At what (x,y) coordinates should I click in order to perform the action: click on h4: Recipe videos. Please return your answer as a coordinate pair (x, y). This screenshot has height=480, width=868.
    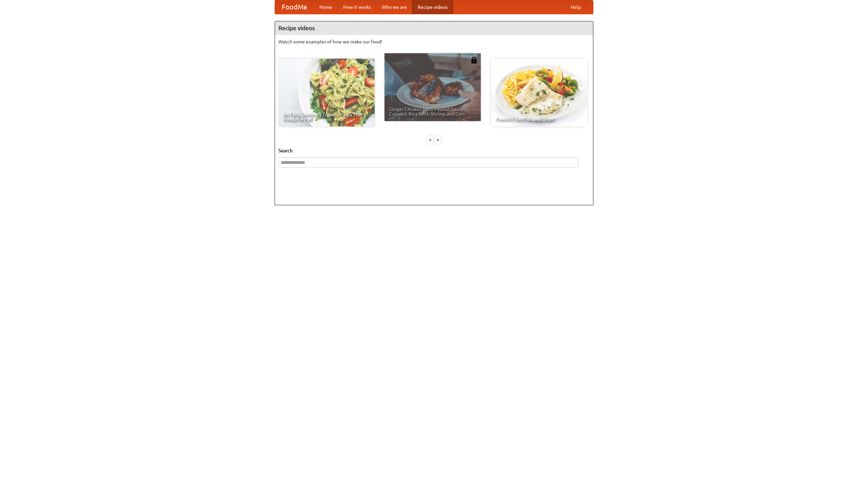
    Looking at the image, I should click on (434, 28).